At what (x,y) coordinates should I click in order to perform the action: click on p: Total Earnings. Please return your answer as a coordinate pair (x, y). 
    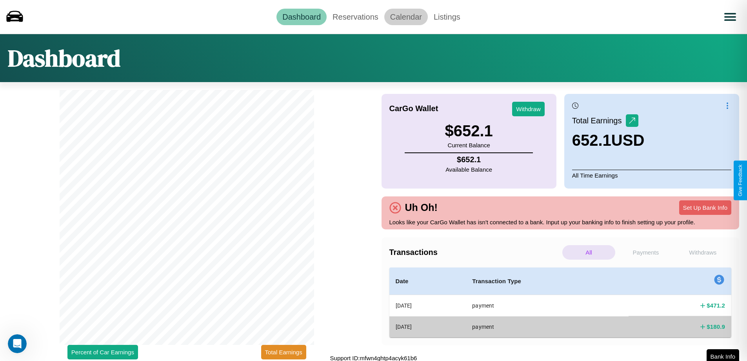
    Looking at the image, I should click on (599, 120).